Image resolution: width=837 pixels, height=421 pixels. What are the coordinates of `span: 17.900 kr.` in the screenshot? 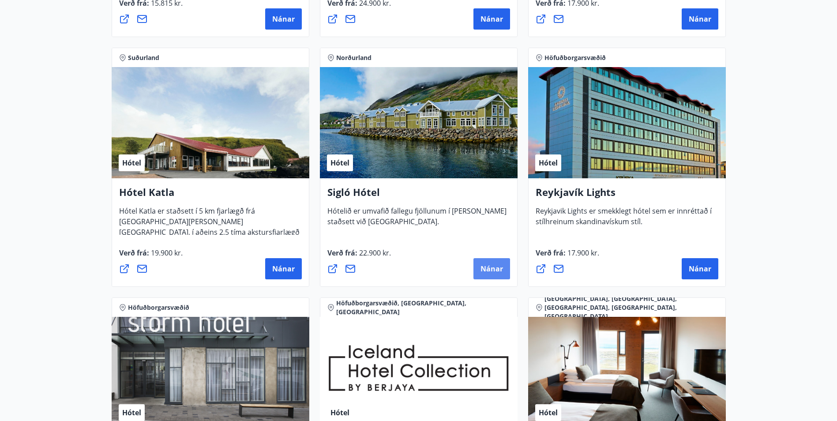 It's located at (582, 253).